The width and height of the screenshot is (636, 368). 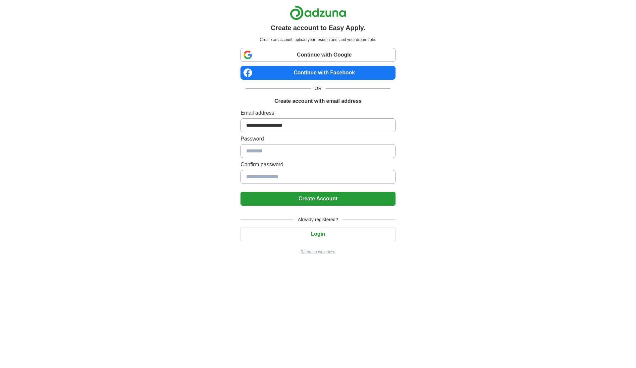 What do you see at coordinates (318, 88) in the screenshot?
I see `span: OR` at bounding box center [318, 88].